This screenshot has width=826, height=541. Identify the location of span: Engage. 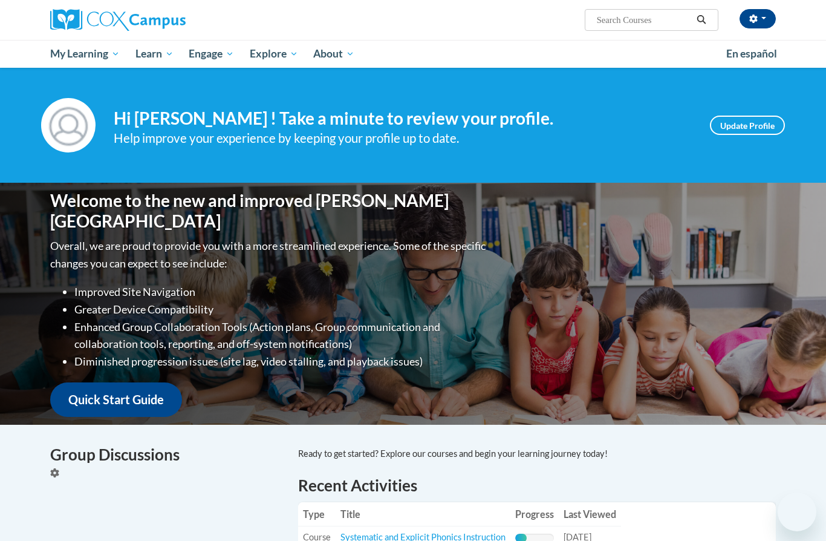
(211, 54).